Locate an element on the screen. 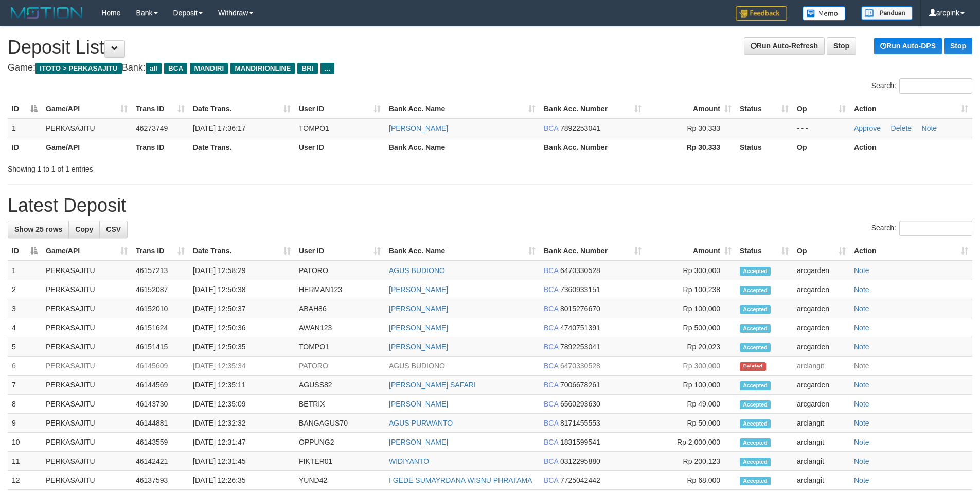  span: TOMPO1 is located at coordinates (314, 128).